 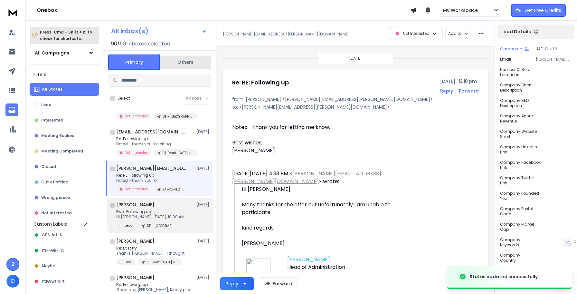 What do you see at coordinates (186, 62) in the screenshot?
I see `button: Others` at bounding box center [186, 62].